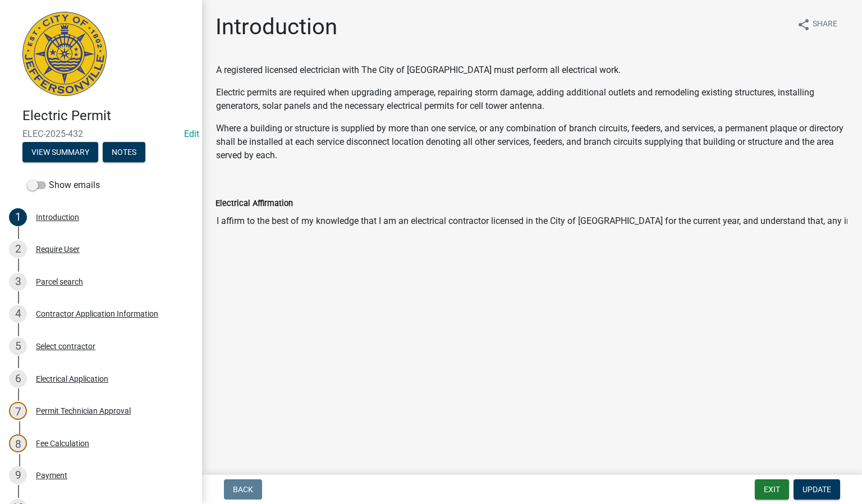 This screenshot has width=862, height=504. What do you see at coordinates (192, 133) in the screenshot?
I see `wm-modal-confirm: Edit Application Number` at bounding box center [192, 133].